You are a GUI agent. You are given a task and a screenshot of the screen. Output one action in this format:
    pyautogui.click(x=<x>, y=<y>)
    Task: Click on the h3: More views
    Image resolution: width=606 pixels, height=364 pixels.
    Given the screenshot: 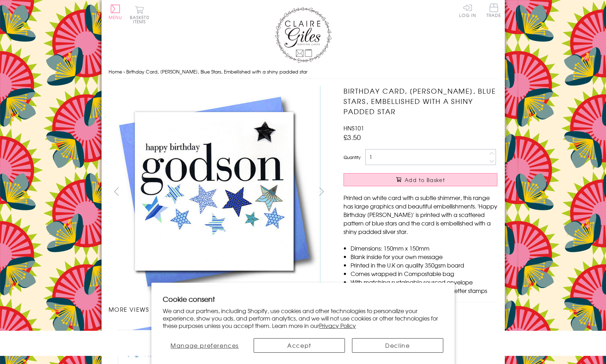 What is the action you would take?
    pyautogui.click(x=219, y=309)
    